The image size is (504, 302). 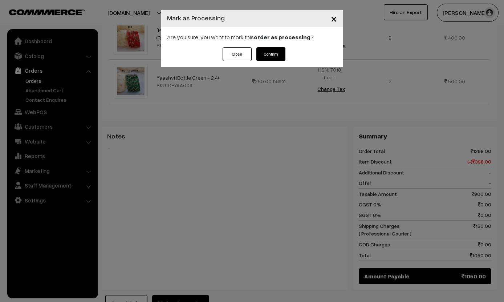 What do you see at coordinates (282, 37) in the screenshot?
I see `strong: order as processing` at bounding box center [282, 37].